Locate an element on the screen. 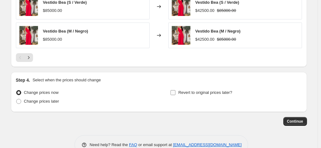  button: Continue is located at coordinates (296, 121).